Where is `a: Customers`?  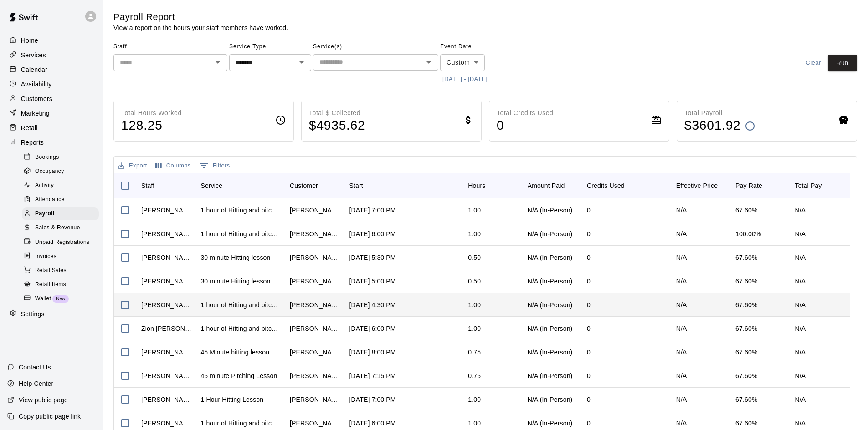 a: Customers is located at coordinates (51, 99).